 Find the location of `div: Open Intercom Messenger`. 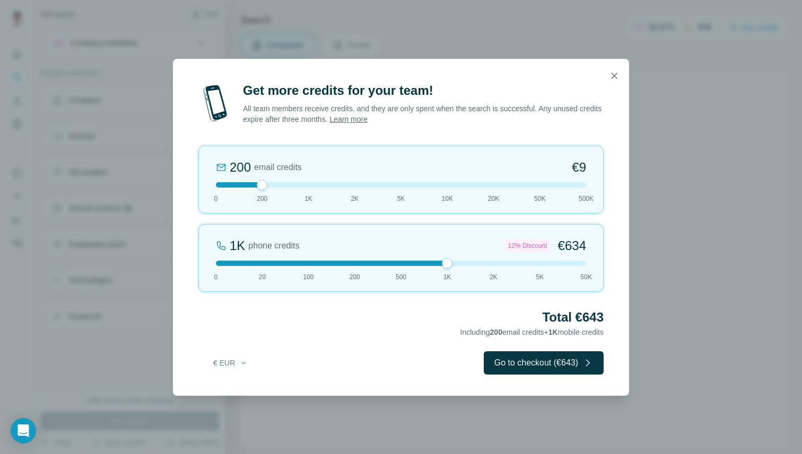

div: Open Intercom Messenger is located at coordinates (23, 431).